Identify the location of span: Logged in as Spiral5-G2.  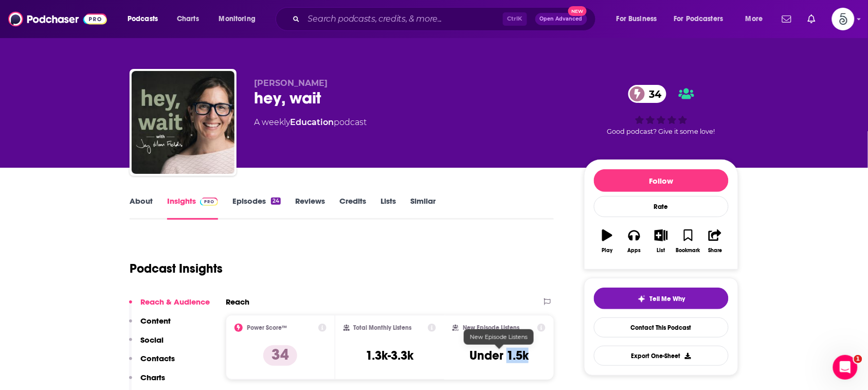
(843, 19).